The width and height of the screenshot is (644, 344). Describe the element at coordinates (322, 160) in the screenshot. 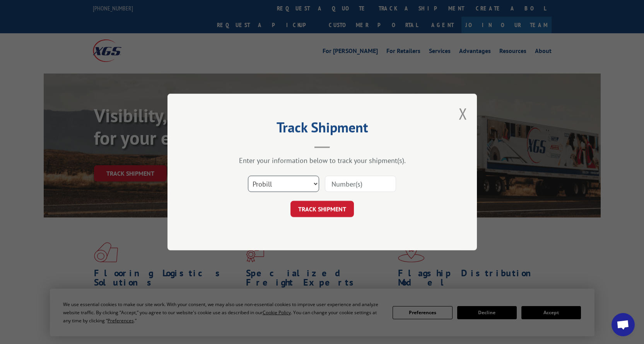

I see `div: Enter your information below to track your shipment(s).` at that location.